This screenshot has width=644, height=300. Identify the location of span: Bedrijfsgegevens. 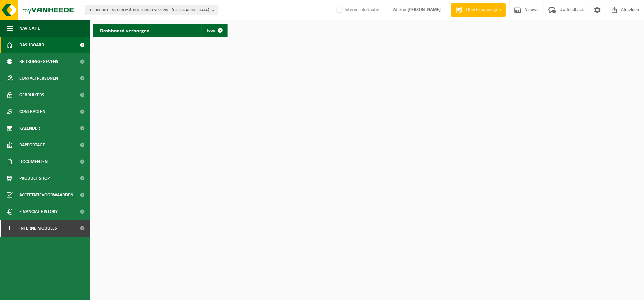
(39, 62).